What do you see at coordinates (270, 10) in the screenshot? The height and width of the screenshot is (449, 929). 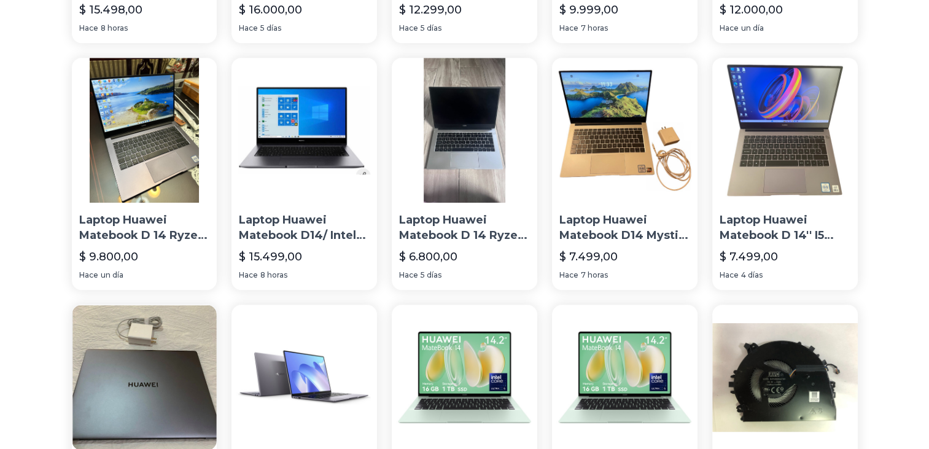 I see `p: $ 16.000,00` at bounding box center [270, 10].